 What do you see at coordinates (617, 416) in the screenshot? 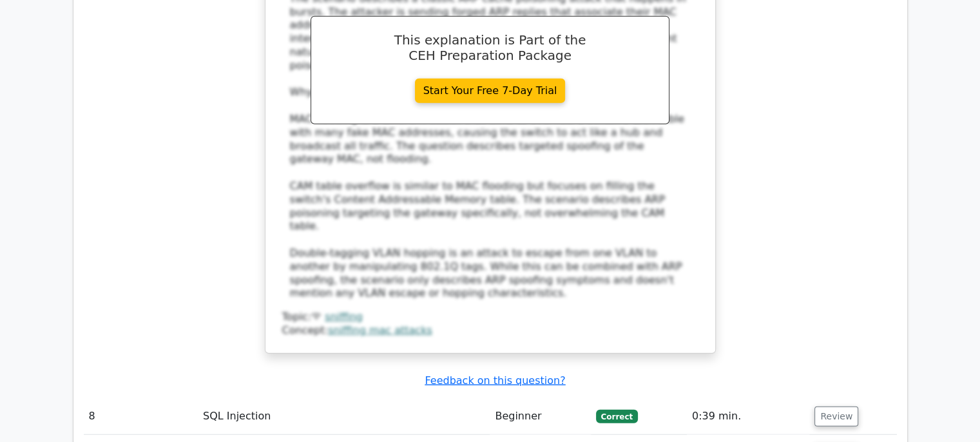
I see `span: Correct` at bounding box center [617, 416].